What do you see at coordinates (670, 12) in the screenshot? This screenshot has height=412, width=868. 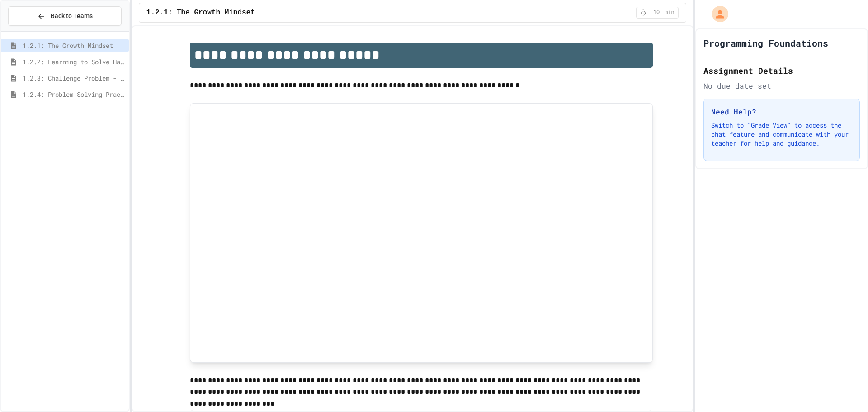 I see `span: min` at bounding box center [670, 12].